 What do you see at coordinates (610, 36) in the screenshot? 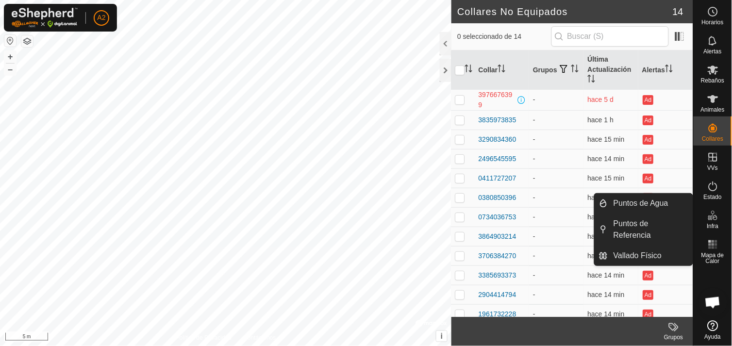
I see `input: Buscar (S)` at bounding box center [610, 36].